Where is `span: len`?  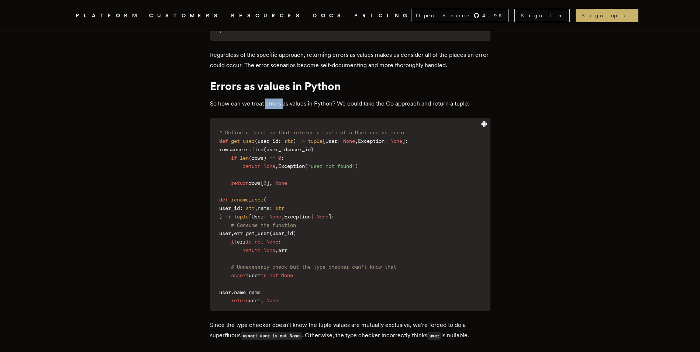 span: len is located at coordinates (244, 158).